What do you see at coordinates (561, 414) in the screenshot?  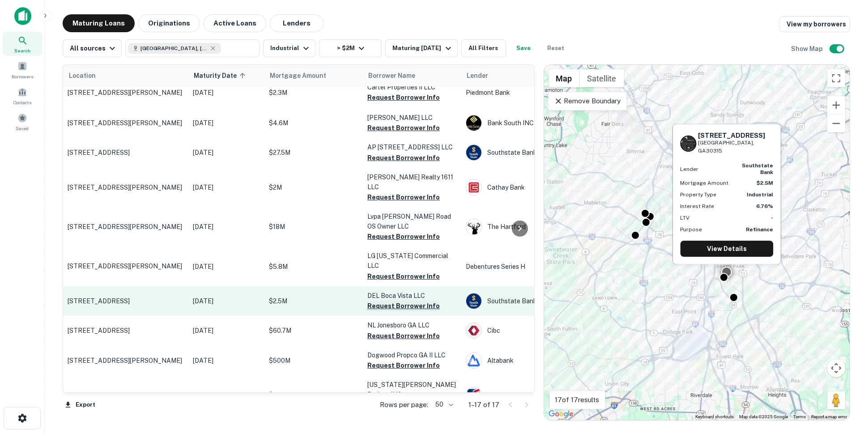 I see `a: Open this area in Google Maps (opens a new window)` at bounding box center [561, 414].